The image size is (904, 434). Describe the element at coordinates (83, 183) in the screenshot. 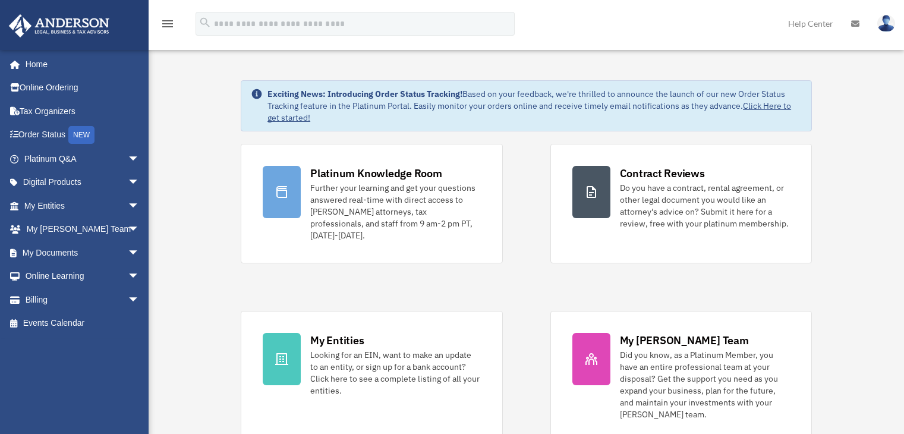

I see `a: Digital Productsarrow_drop_down` at that location.